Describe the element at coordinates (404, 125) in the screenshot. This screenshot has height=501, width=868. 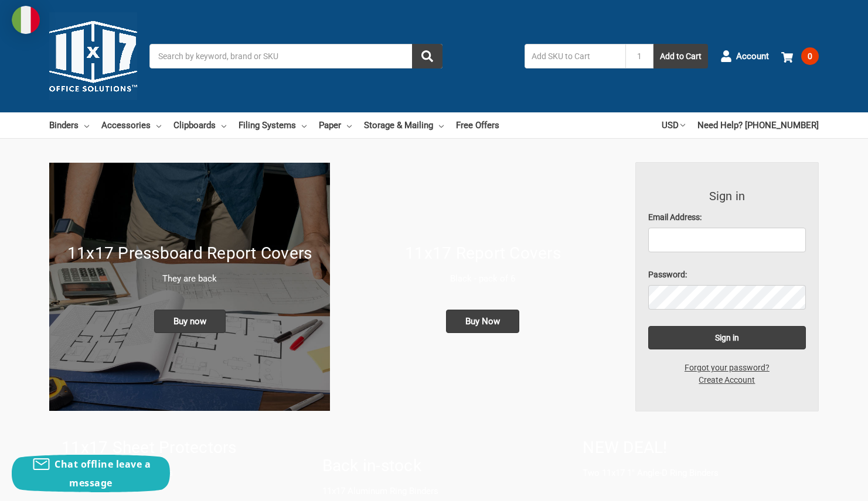
I see `a: Storage & Mailing` at that location.